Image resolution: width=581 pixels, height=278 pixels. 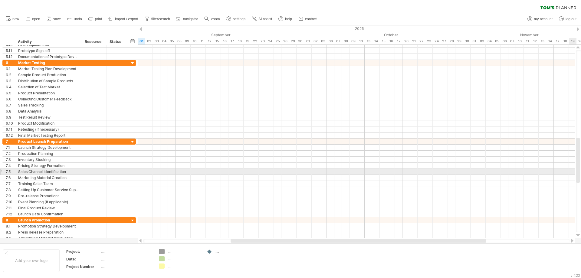 What do you see at coordinates (194, 41) in the screenshot?
I see `div: Wednesday, 10 September 2025` at bounding box center [194, 41].